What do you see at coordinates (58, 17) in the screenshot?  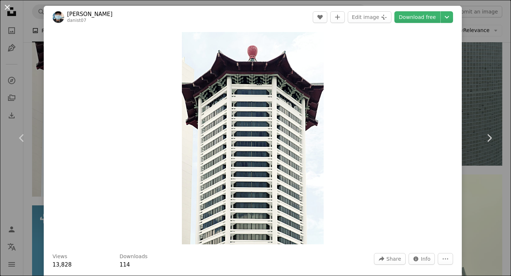 I see `img: Go to Danist Soh's profile` at bounding box center [58, 17].